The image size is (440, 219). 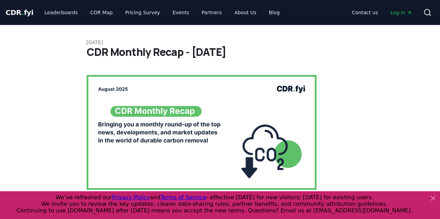 What do you see at coordinates (245, 13) in the screenshot?
I see `a: About Us` at bounding box center [245, 13].